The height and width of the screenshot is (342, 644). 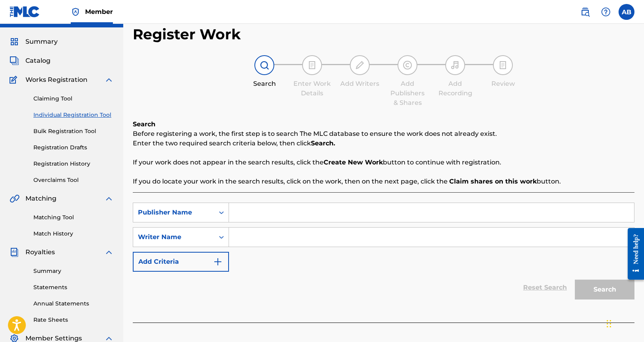 What do you see at coordinates (384, 253) in the screenshot?
I see `form: Search Form` at bounding box center [384, 253].